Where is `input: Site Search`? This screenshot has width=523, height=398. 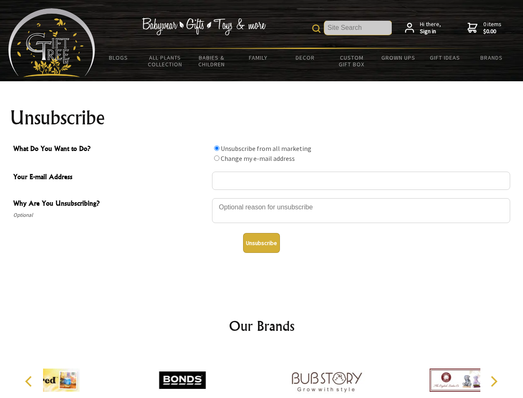 input: Site Search is located at coordinates (358, 28).